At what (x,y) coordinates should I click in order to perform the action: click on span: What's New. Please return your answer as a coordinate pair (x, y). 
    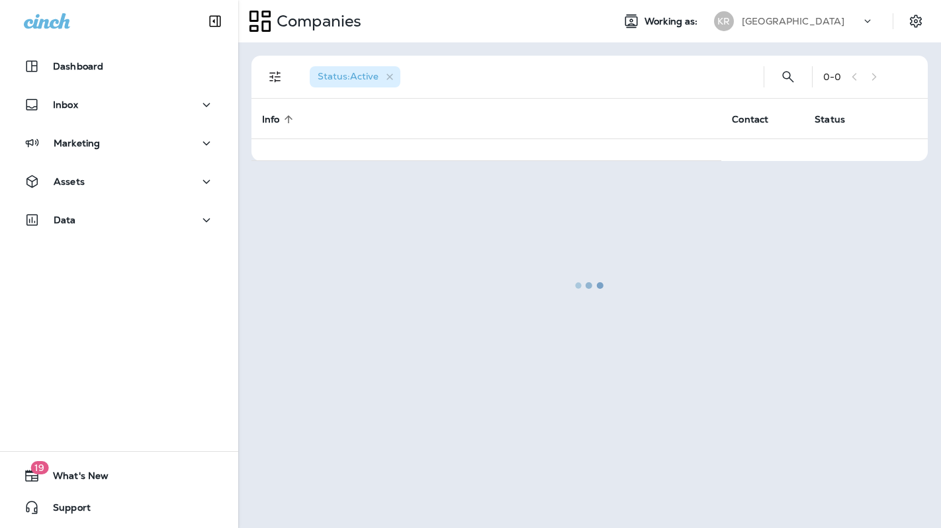
    Looking at the image, I should click on (74, 478).